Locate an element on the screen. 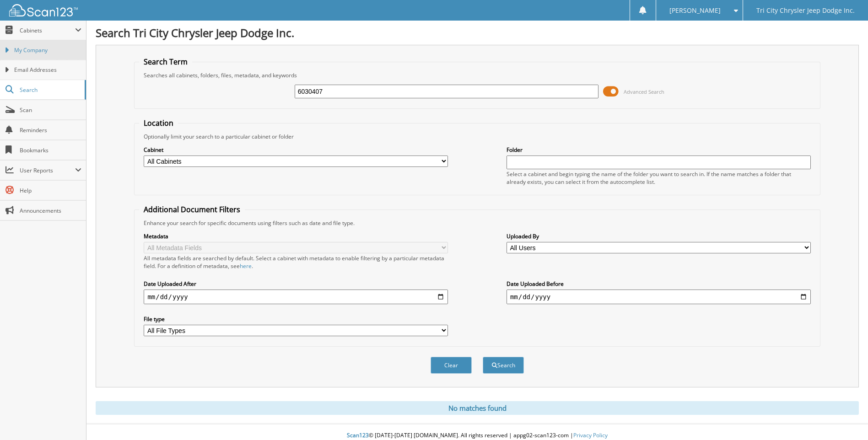 The width and height of the screenshot is (868, 440). span: Tri City Chrysler Jeep Dodge Inc. is located at coordinates (805, 11).